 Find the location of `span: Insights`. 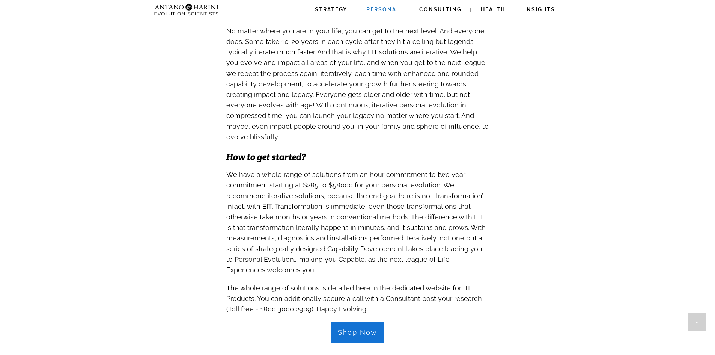

span: Insights is located at coordinates (540, 9).